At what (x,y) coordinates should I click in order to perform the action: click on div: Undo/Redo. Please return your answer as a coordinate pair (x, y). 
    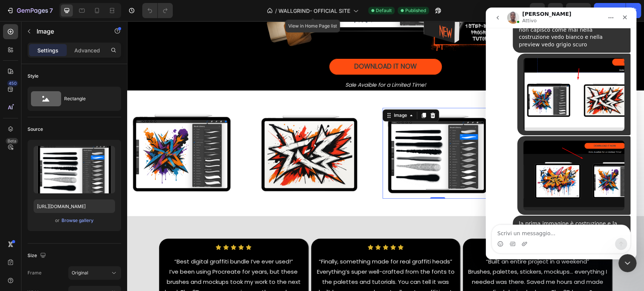
    Looking at the image, I should click on (157, 11).